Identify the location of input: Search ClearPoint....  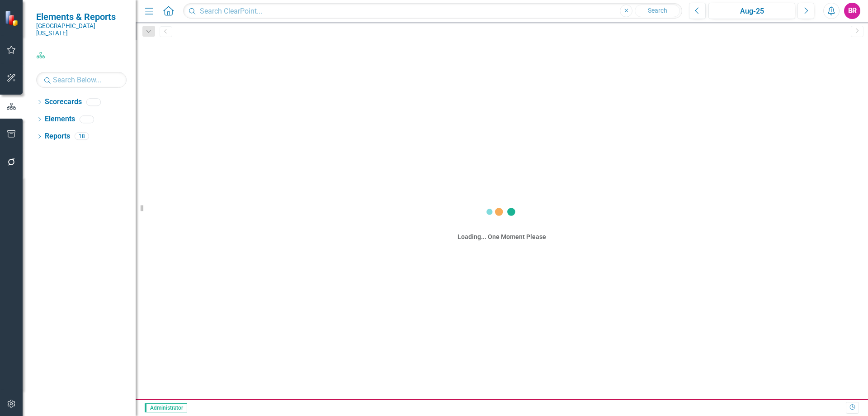
(433, 11).